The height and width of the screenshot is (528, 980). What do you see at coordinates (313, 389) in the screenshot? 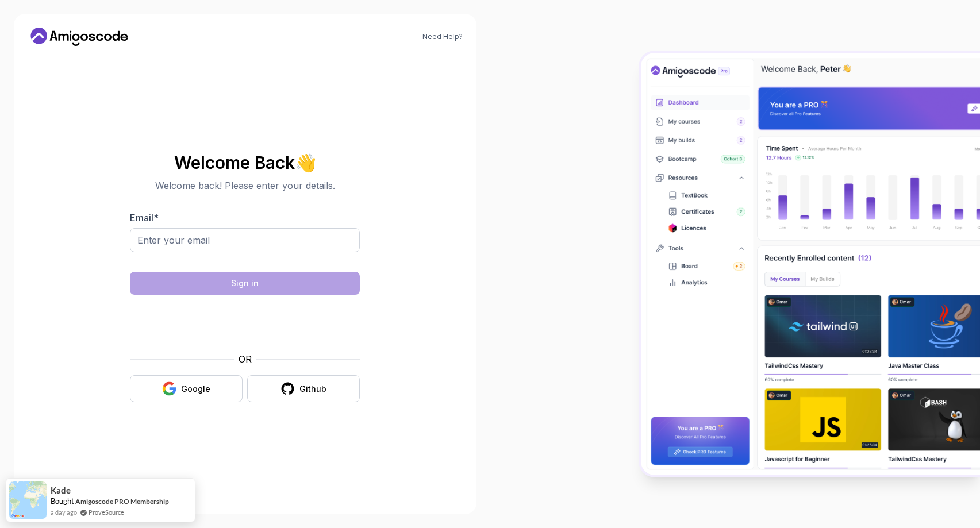
I see `div: Github` at bounding box center [313, 389].